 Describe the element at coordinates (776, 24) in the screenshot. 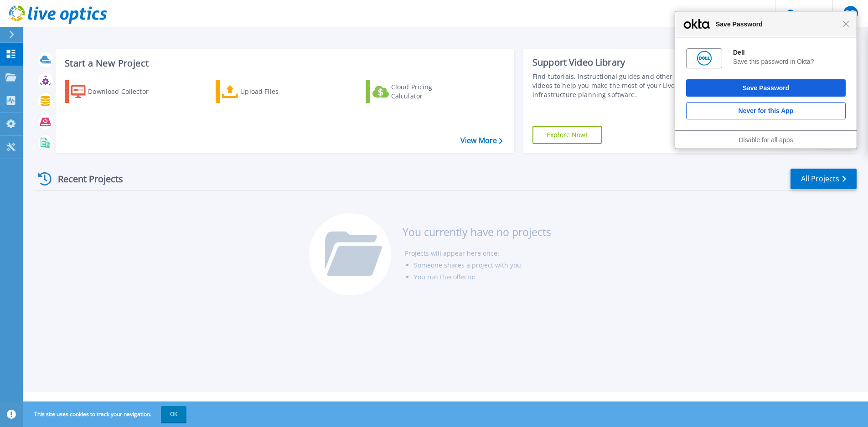

I see `span: Save Password` at that location.